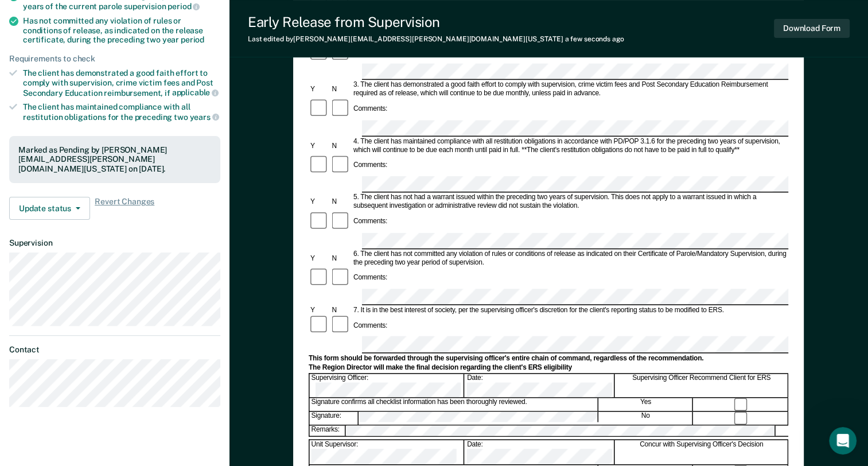  What do you see at coordinates (570, 202) in the screenshot?
I see `div: 5. The client has not had a warrant issued within the preceding two years of supervision. This do...` at bounding box center [570, 202].